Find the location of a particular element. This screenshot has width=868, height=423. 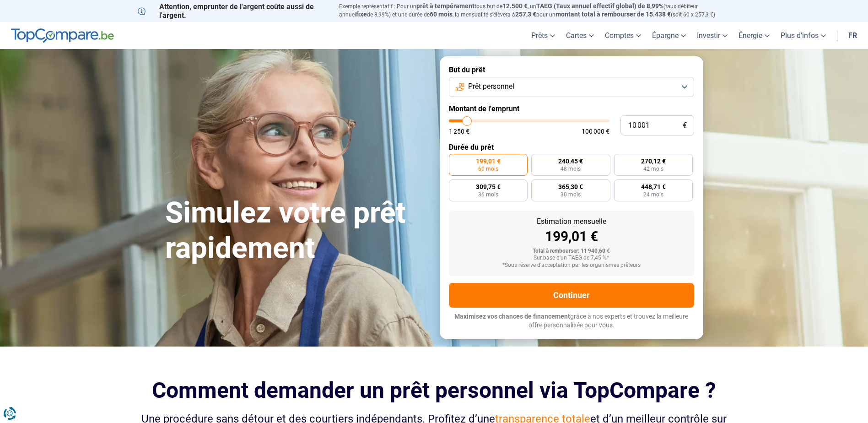

span: 257,3 € is located at coordinates (526, 14).